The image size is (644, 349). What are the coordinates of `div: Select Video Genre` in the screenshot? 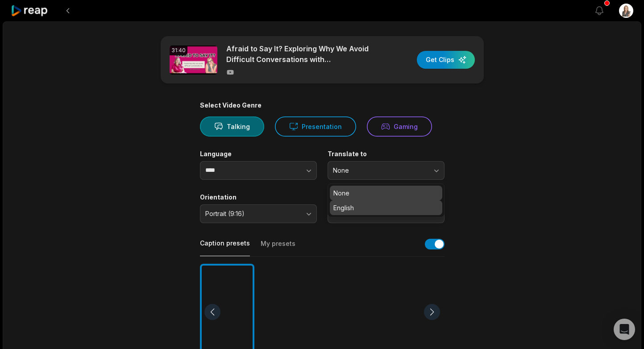 It's located at (322, 105).